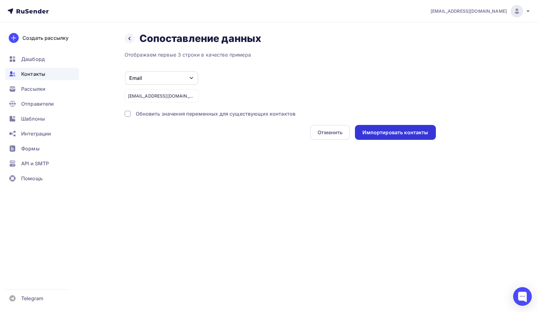 Image resolution: width=538 pixels, height=312 pixels. Describe the element at coordinates (35, 164) in the screenshot. I see `span: API и SMTP` at that location.